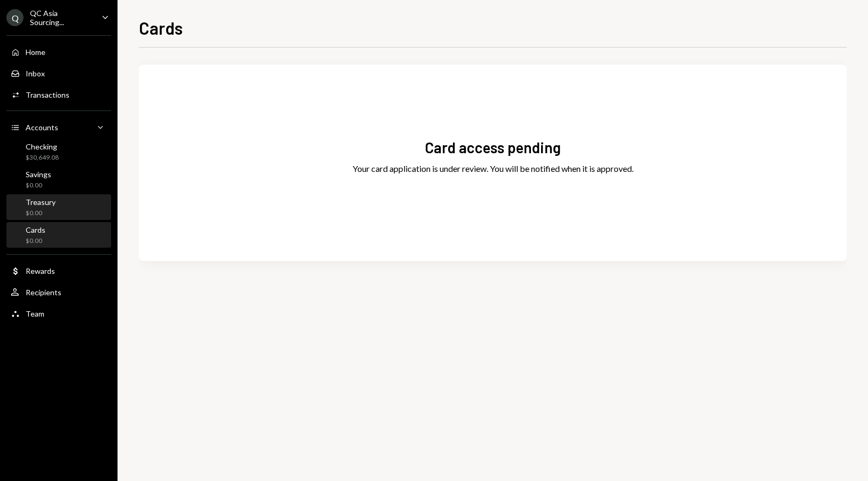 This screenshot has height=481, width=868. I want to click on div: Team, so click(35, 313).